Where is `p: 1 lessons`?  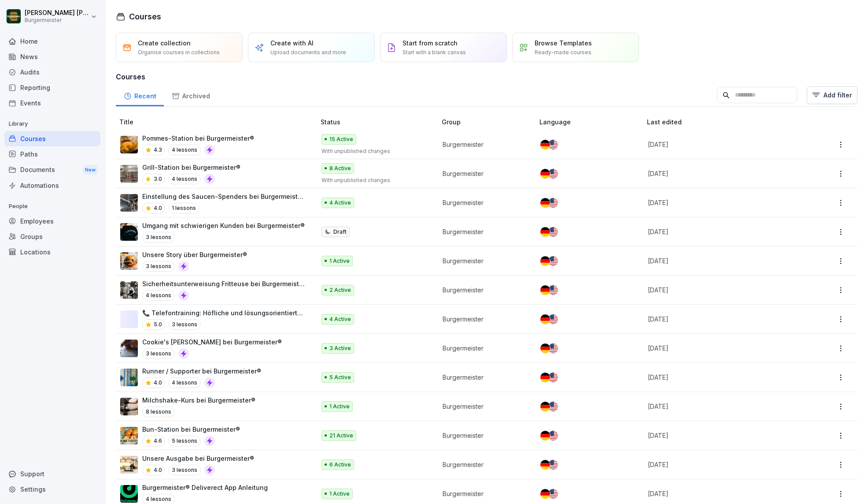
p: 1 lessons is located at coordinates (184, 208).